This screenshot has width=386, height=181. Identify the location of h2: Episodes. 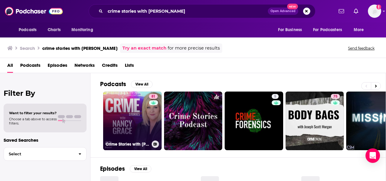
(113, 168).